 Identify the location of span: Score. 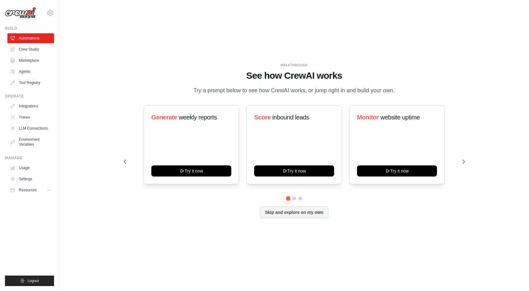
(262, 117).